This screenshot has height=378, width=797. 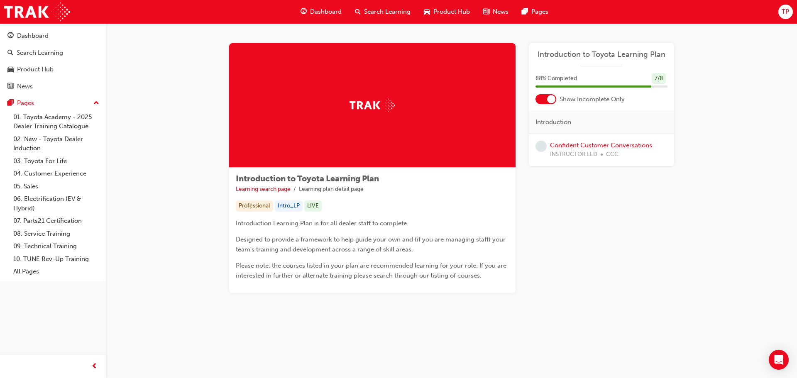 What do you see at coordinates (779, 360) in the screenshot?
I see `div: Open Intercom Messenger` at bounding box center [779, 360].